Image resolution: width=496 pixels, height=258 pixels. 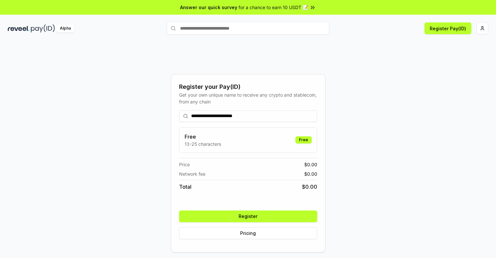 What do you see at coordinates (185, 187) in the screenshot?
I see `span: Total` at bounding box center [185, 187].